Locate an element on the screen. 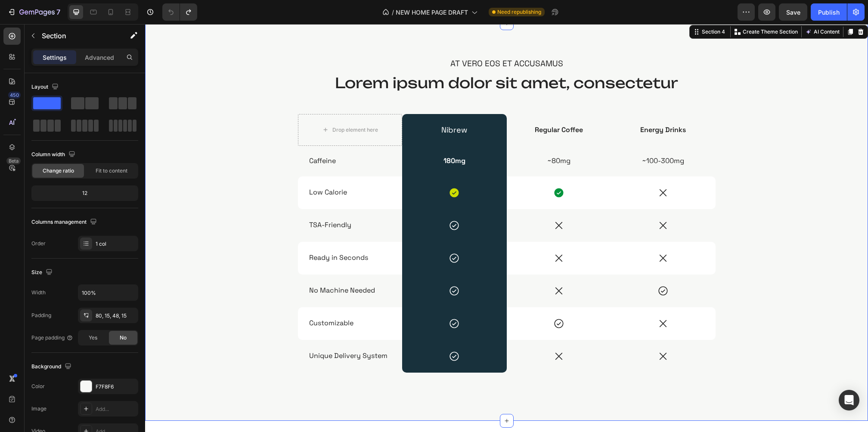 This screenshot has height=432, width=868. div: 1 col is located at coordinates (116, 244).